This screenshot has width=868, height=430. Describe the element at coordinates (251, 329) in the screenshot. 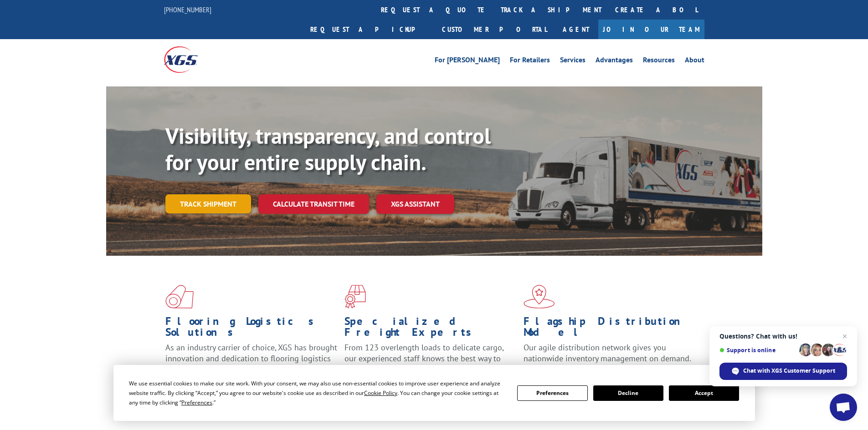

I see `h1: Flooring Logistics Solutions` at that location.